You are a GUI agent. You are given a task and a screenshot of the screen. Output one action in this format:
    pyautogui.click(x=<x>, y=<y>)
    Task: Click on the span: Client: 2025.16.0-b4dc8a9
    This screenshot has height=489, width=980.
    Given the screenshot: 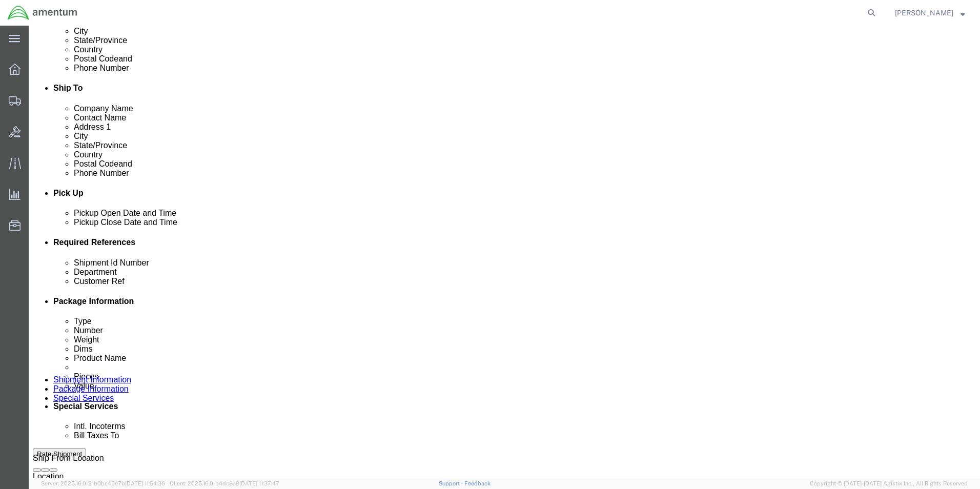 What is the action you would take?
    pyautogui.click(x=225, y=483)
    